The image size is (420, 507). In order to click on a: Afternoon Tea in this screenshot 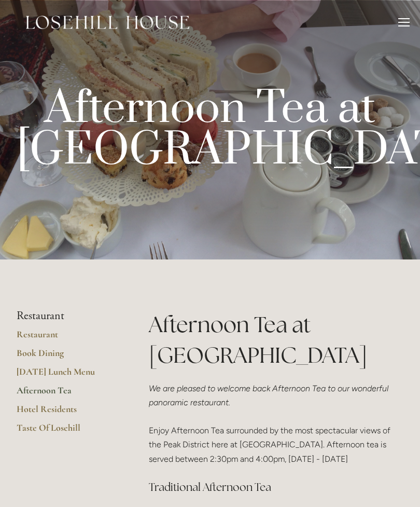, I will do `click(66, 394)`.